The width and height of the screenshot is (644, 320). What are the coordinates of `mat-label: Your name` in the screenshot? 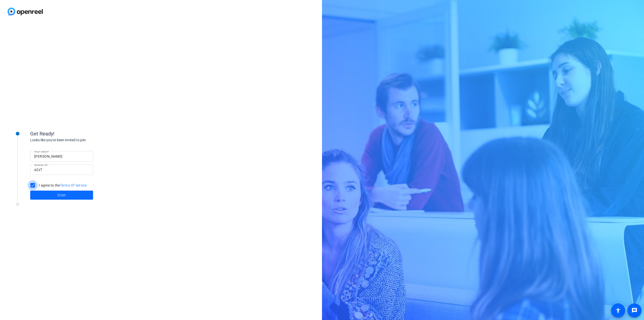 It's located at (41, 152).